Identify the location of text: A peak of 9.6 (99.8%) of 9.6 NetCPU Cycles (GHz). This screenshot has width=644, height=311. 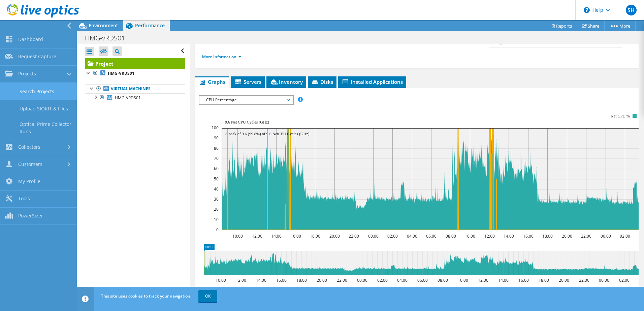
(267, 134).